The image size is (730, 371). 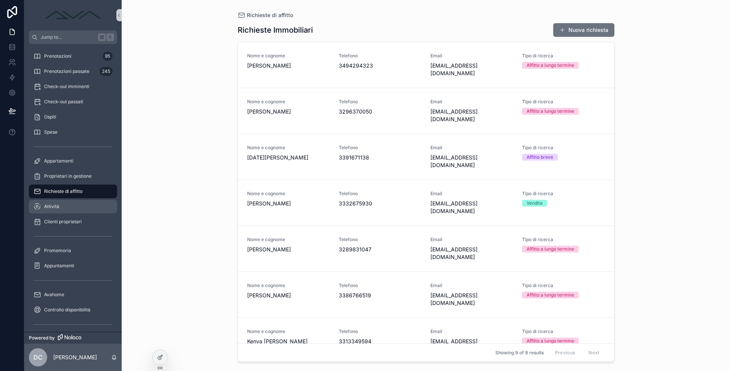 I want to click on a: Appartamenti, so click(x=73, y=161).